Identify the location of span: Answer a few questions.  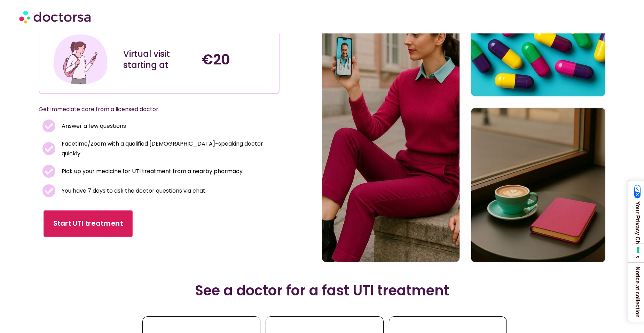
(93, 126).